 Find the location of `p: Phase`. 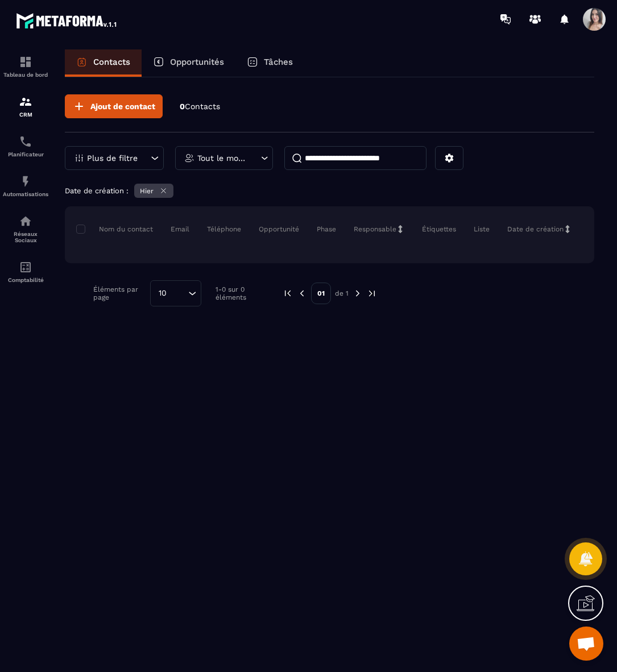

p: Phase is located at coordinates (327, 229).